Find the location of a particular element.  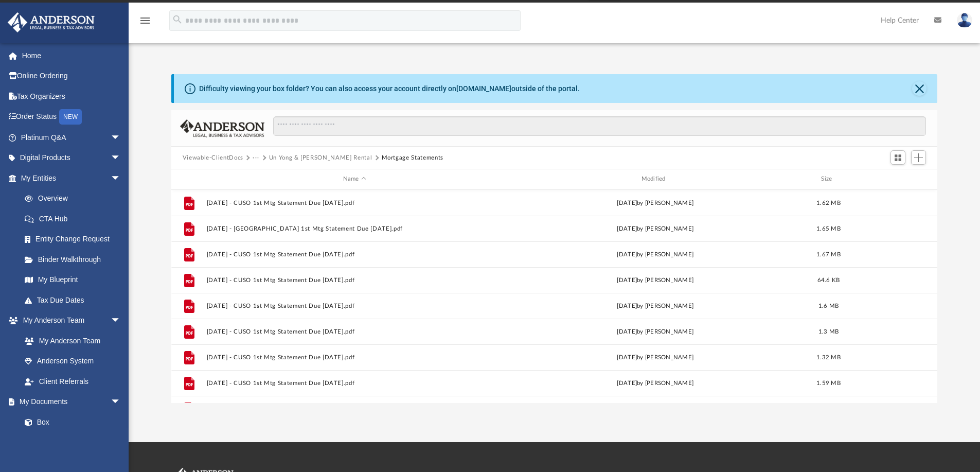

span: 1.6 MB is located at coordinates (828, 305).